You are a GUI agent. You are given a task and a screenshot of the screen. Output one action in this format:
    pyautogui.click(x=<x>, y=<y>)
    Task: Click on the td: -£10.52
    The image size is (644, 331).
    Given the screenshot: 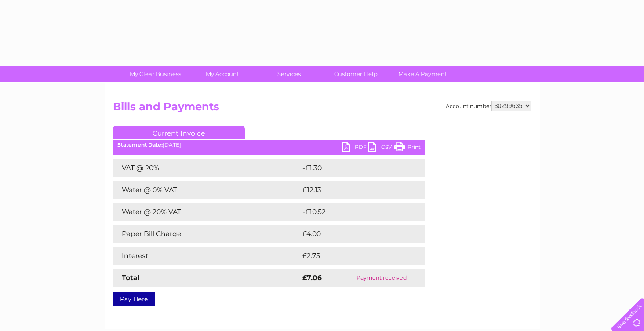 What is the action you would take?
    pyautogui.click(x=354, y=212)
    